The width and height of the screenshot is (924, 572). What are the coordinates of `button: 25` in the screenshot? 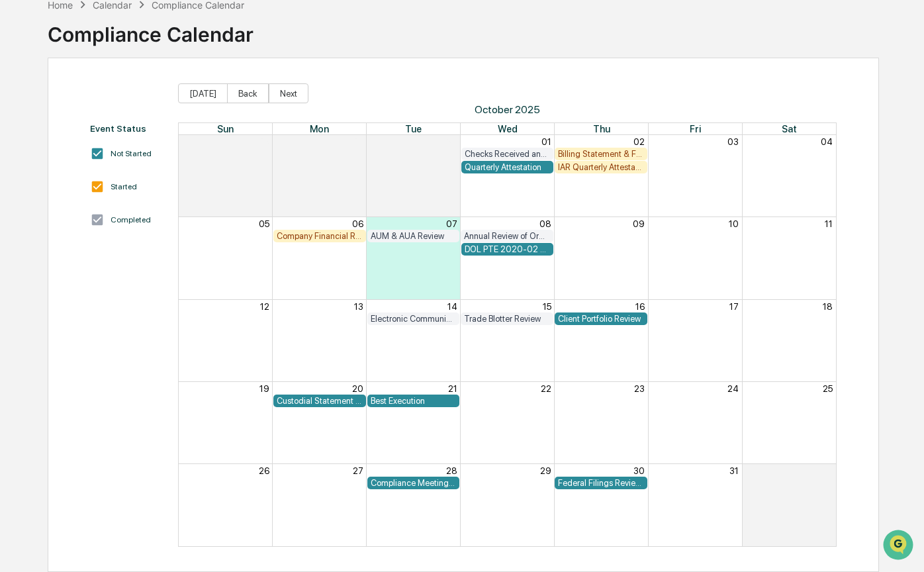 It's located at (827, 389).